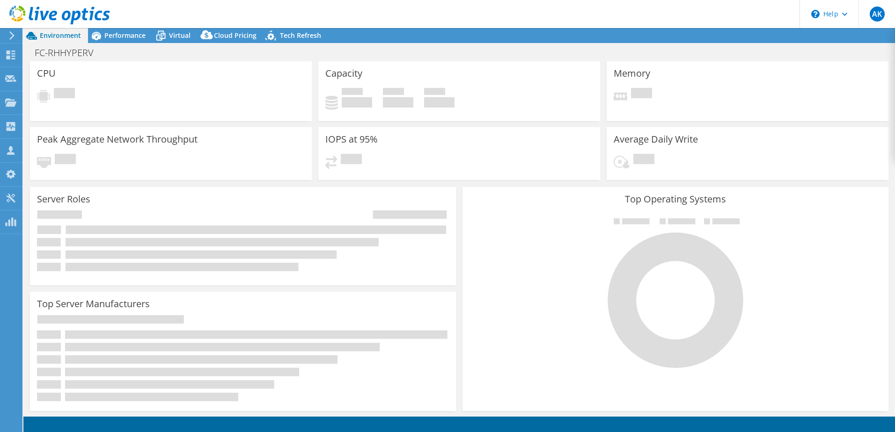  I want to click on h3: Server Roles, so click(64, 199).